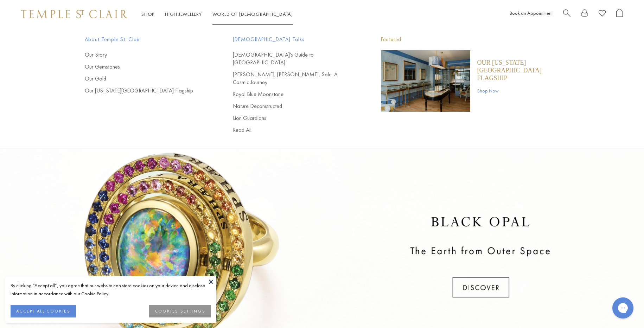 The image size is (644, 328). What do you see at coordinates (292, 94) in the screenshot?
I see `a: Royal Blue Moonstone` at bounding box center [292, 94].